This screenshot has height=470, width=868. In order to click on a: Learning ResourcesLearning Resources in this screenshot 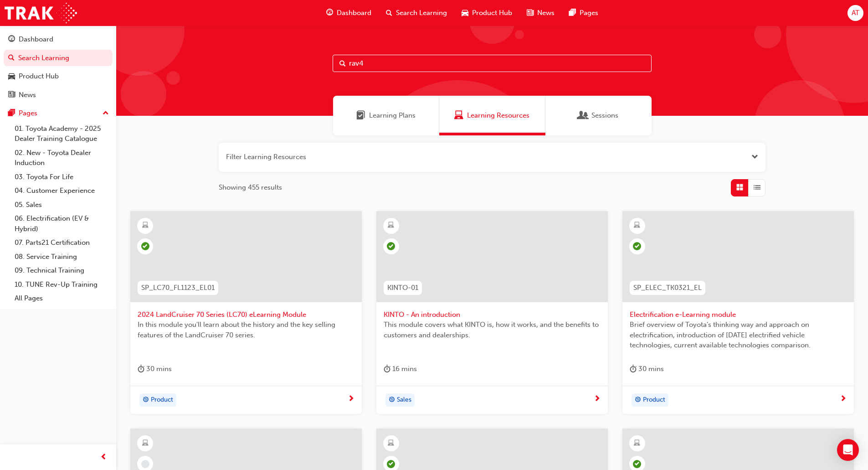, I will do `click(492, 115)`.